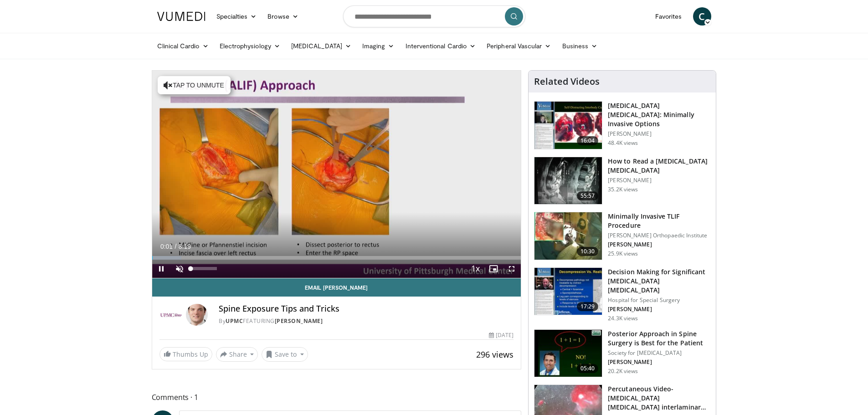  I want to click on video-js: Video Player, so click(337, 175).